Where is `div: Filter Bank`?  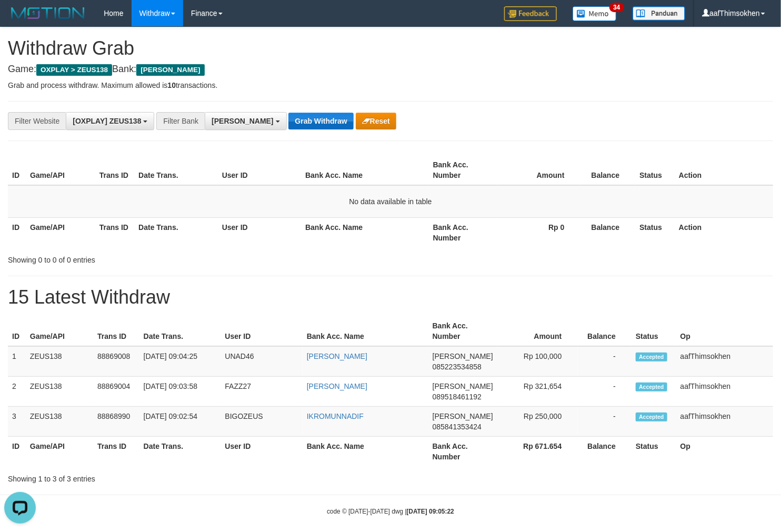 div: Filter Bank is located at coordinates (180, 121).